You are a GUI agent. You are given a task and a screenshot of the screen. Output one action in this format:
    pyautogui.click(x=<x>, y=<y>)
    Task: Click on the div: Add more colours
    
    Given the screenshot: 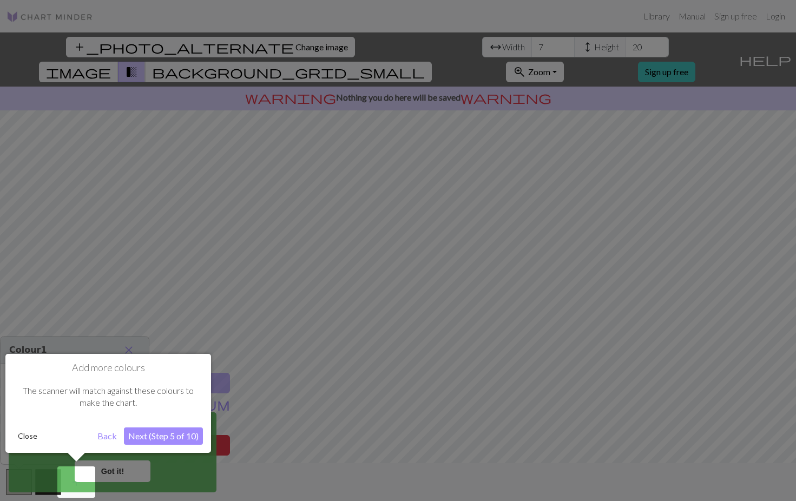 What is the action you would take?
    pyautogui.click(x=108, y=403)
    